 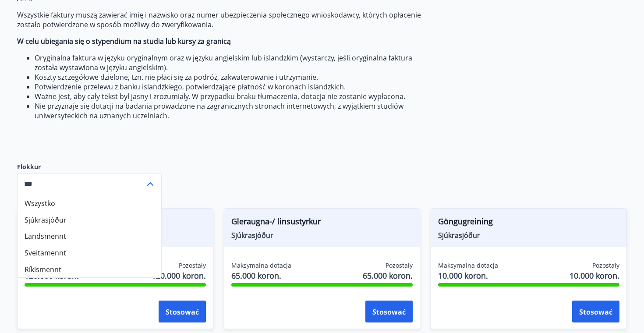 I want to click on font: Sveitamennt, so click(x=45, y=253).